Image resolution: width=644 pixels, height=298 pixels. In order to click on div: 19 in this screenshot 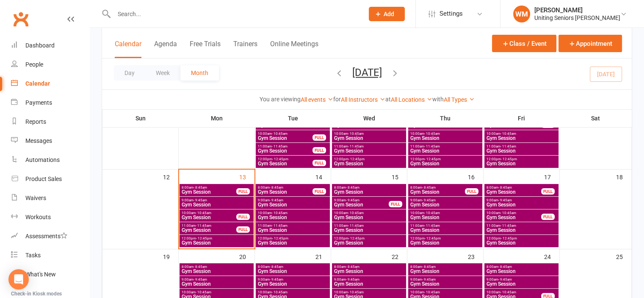, I will do `click(171, 256)`.